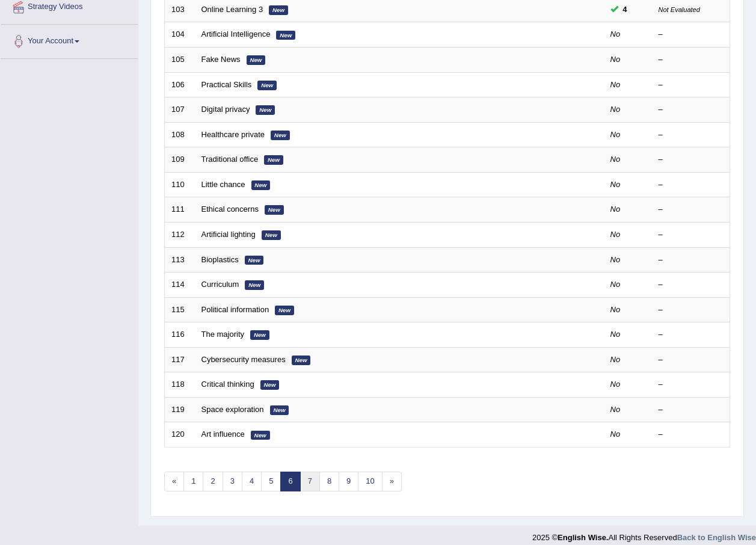 The width and height of the screenshot is (756, 545). I want to click on a: Online Learning 3, so click(232, 9).